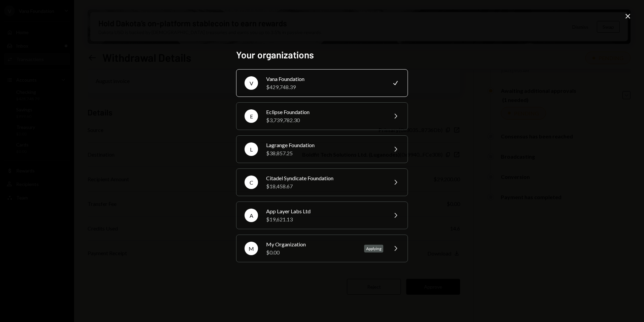 The image size is (644, 322). What do you see at coordinates (325, 211) in the screenshot?
I see `div: App Layer Labs Ltd` at bounding box center [325, 211].